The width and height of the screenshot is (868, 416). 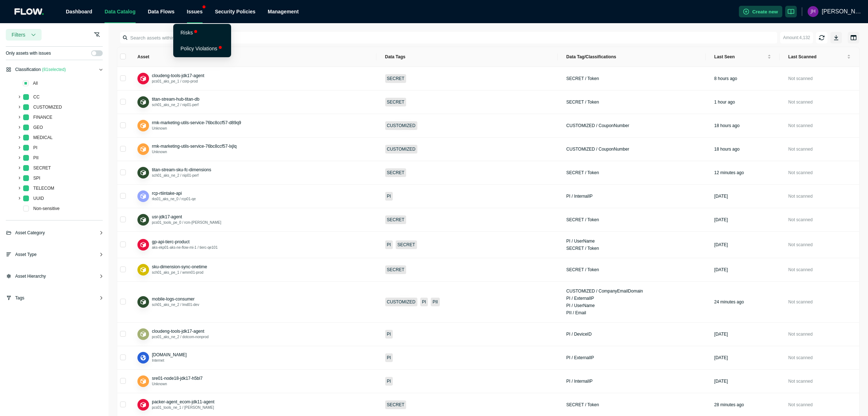 What do you see at coordinates (31, 276) in the screenshot?
I see `span: Asset Hierarchy` at bounding box center [31, 276].